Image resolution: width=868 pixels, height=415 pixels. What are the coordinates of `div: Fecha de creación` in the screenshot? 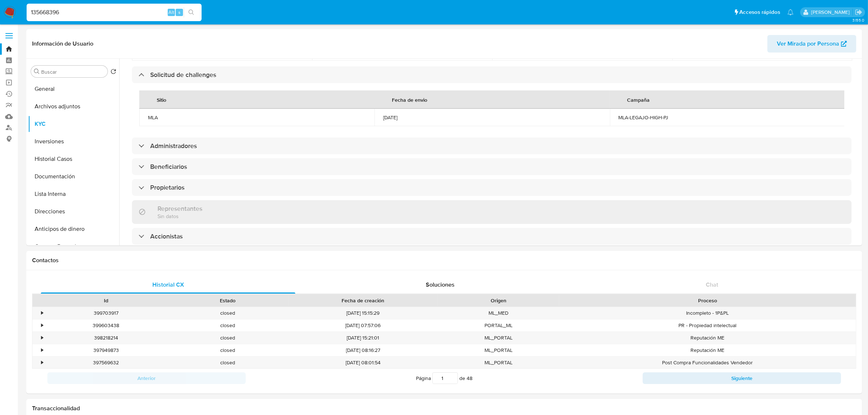 It's located at (363, 301).